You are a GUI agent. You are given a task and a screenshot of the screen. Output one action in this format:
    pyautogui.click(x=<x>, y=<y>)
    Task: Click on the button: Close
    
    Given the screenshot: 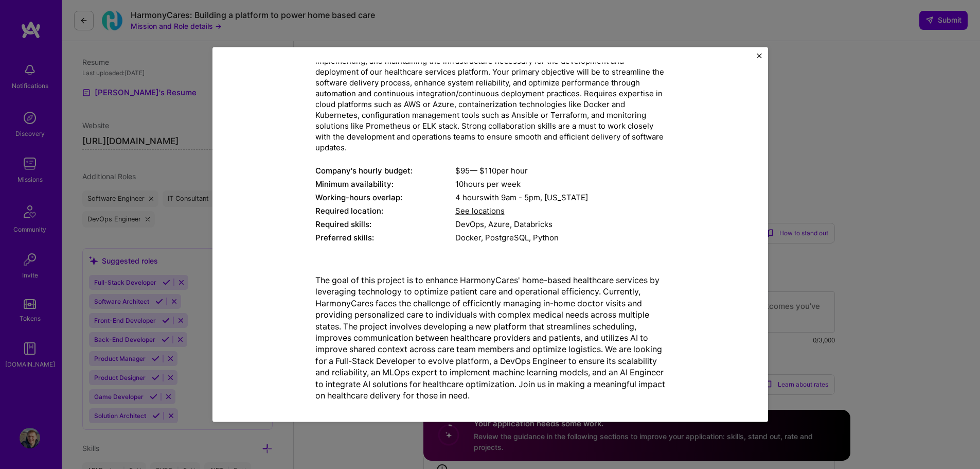 What is the action you would take?
    pyautogui.click(x=759, y=58)
    